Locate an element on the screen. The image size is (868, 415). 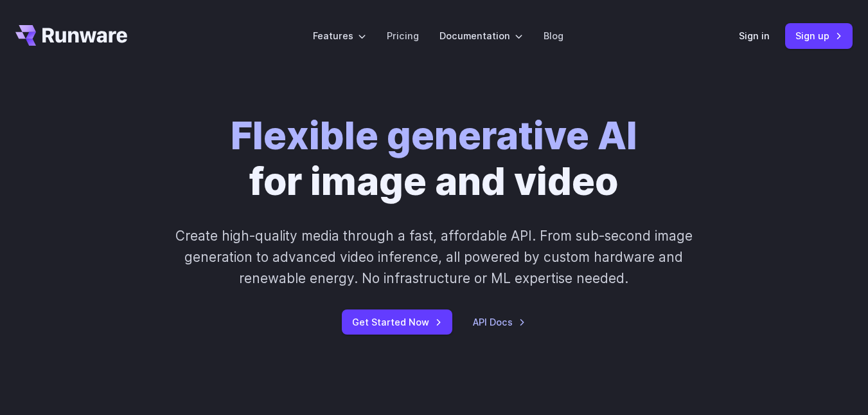
a: Go to / is located at coordinates (71, 36).